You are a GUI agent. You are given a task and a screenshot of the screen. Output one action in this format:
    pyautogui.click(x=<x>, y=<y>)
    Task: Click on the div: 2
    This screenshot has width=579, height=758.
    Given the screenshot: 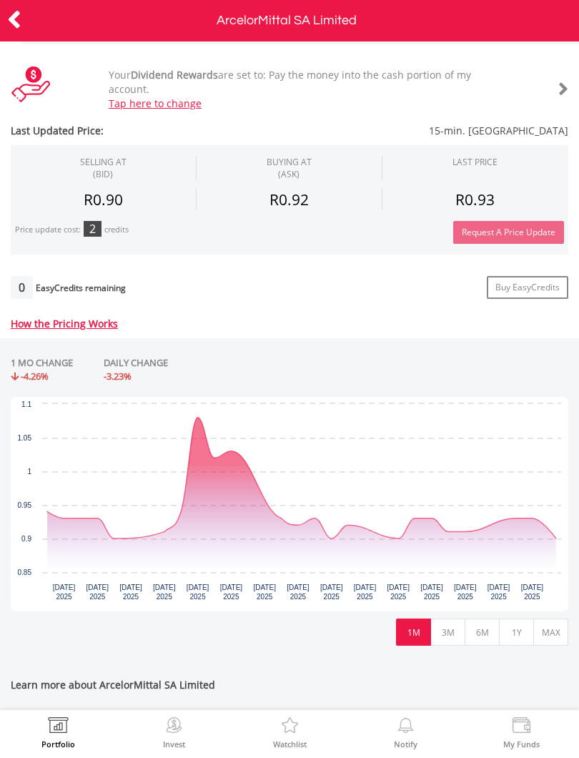 What is the action you would take?
    pyautogui.click(x=92, y=229)
    